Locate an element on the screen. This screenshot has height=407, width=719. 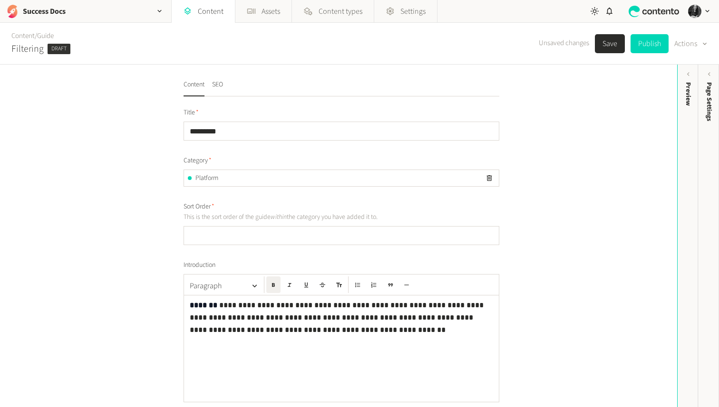
span: Unsaved changes is located at coordinates (564, 43).